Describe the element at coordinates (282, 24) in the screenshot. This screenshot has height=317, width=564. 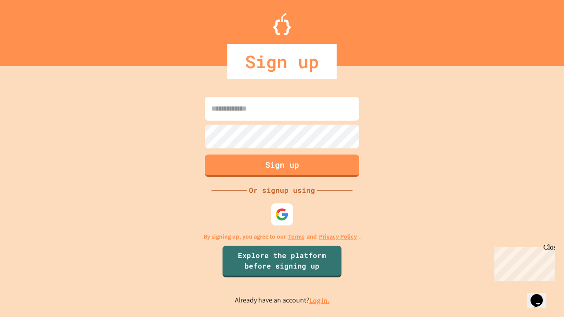
I see `img: Logo.svg` at that location.